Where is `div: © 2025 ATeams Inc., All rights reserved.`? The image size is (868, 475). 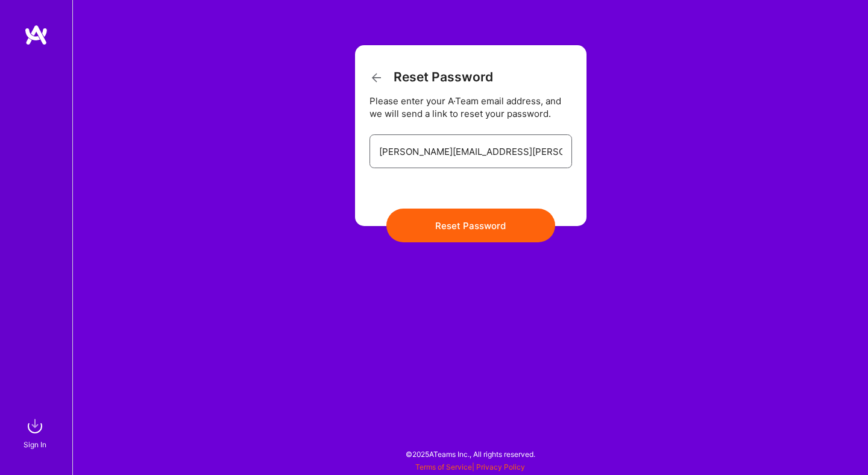
div: © 2025 ATeams Inc., All rights reserved. is located at coordinates (471, 454).